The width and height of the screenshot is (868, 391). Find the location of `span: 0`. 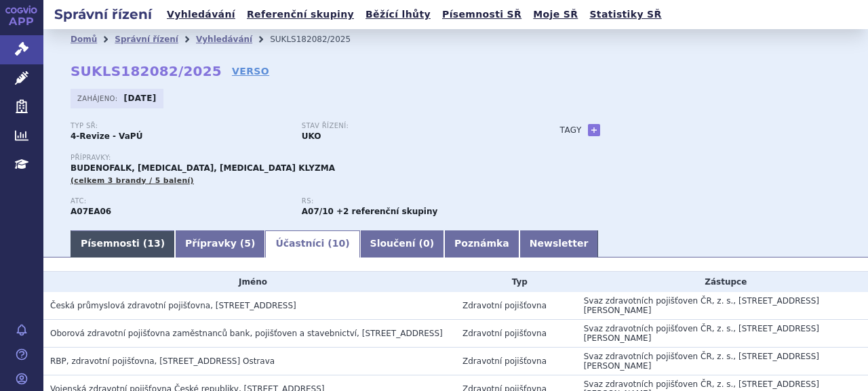

span: 0 is located at coordinates (426, 243).